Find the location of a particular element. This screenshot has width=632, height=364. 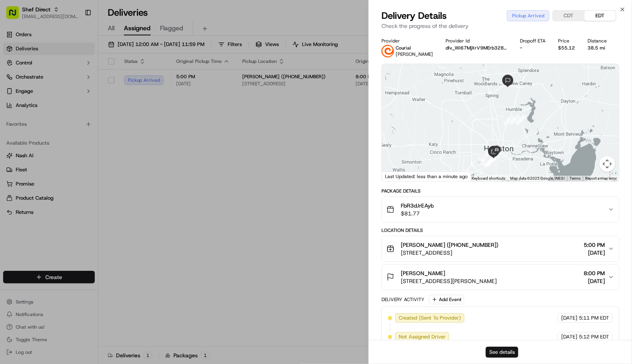

div: 7 is located at coordinates (486, 157).